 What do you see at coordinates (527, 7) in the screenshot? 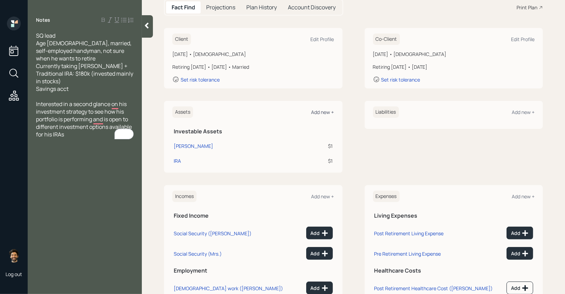
I see `div: Print Plan` at bounding box center [527, 7].